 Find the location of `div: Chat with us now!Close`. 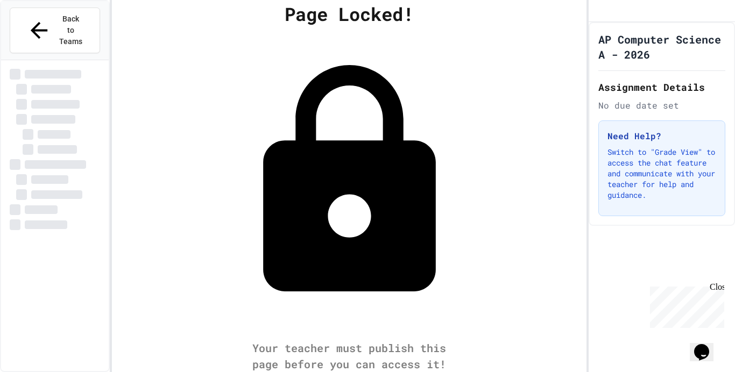

div: Chat with us now!Close is located at coordinates (39, 36).